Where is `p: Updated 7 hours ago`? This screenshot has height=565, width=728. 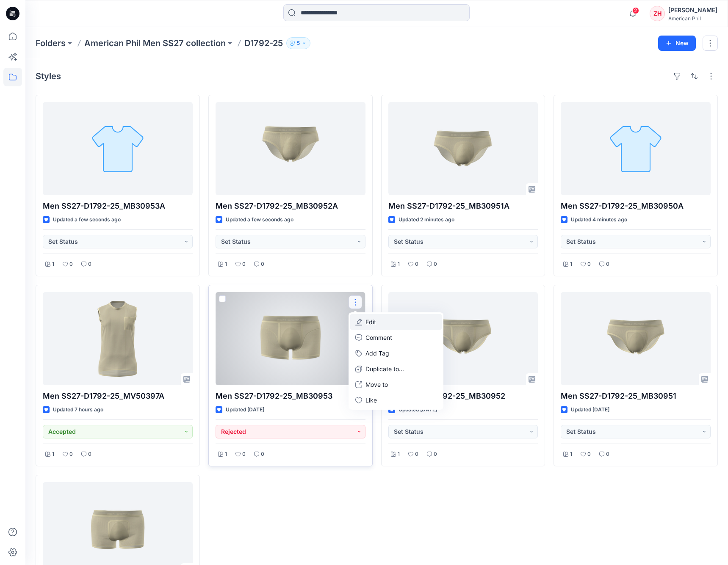
p: Updated 7 hours ago is located at coordinates (78, 410).